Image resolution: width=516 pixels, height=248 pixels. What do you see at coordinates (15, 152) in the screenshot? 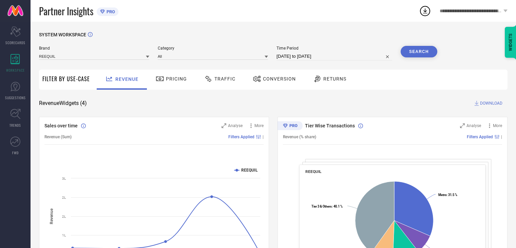
I see `span: FWD` at bounding box center [15, 152].